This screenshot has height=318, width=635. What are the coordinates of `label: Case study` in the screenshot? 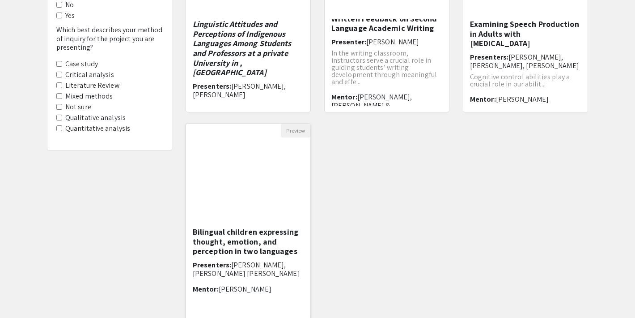 It's located at (81, 64).